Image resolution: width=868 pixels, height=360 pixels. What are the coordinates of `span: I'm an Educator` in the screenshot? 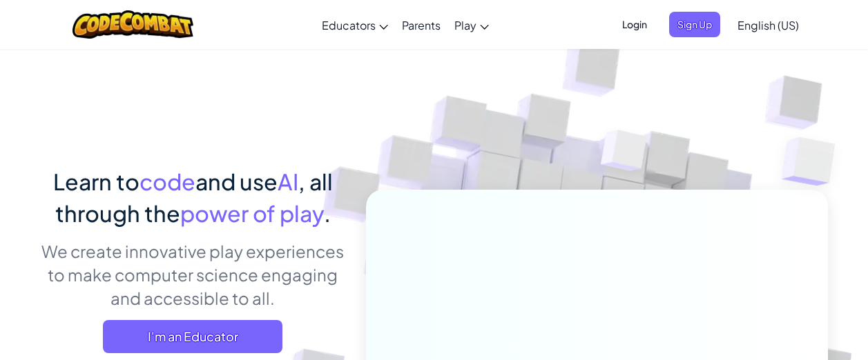 It's located at (193, 337).